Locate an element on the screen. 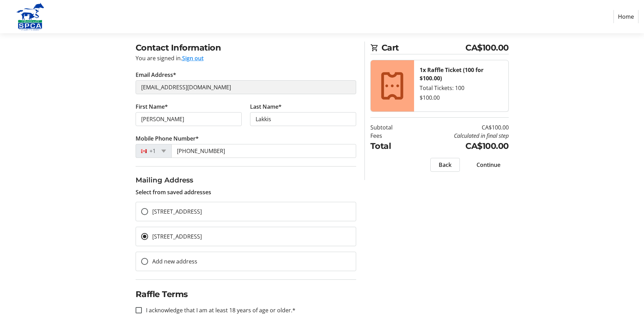 Image resolution: width=644 pixels, height=331 pixels. label: Email Address* is located at coordinates (155, 75).